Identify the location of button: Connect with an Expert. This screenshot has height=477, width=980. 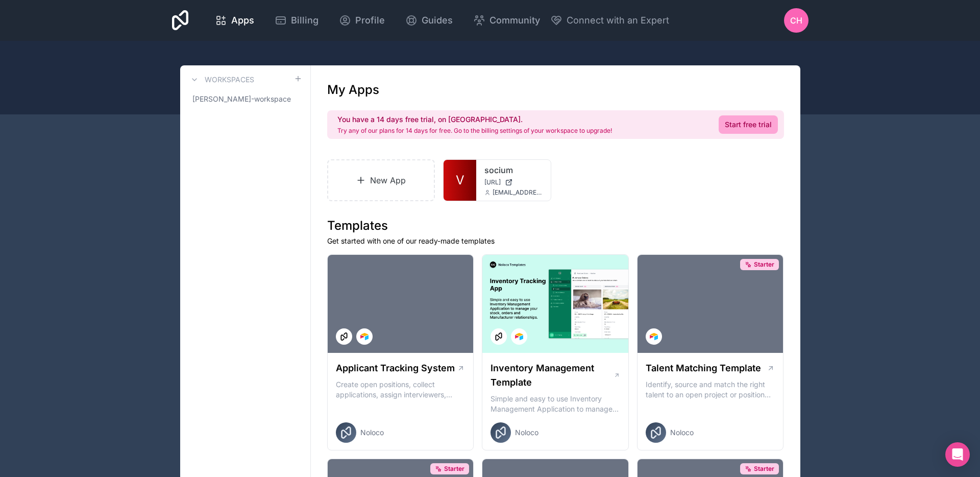
(610, 21).